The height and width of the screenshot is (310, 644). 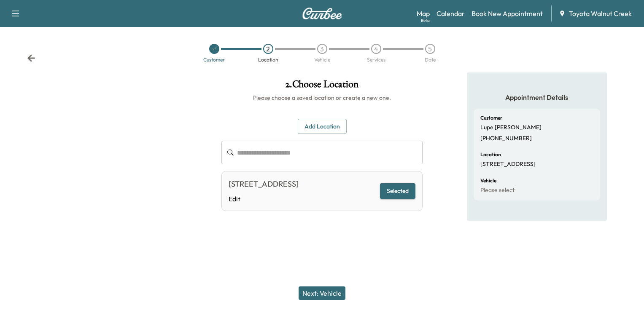 What do you see at coordinates (491, 155) in the screenshot?
I see `h6: Location` at bounding box center [491, 155].